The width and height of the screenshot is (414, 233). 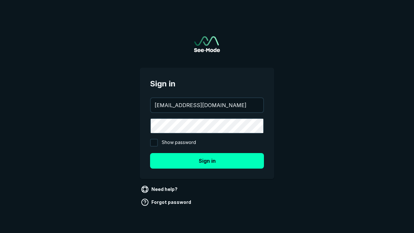 I want to click on span: Show password, so click(x=179, y=143).